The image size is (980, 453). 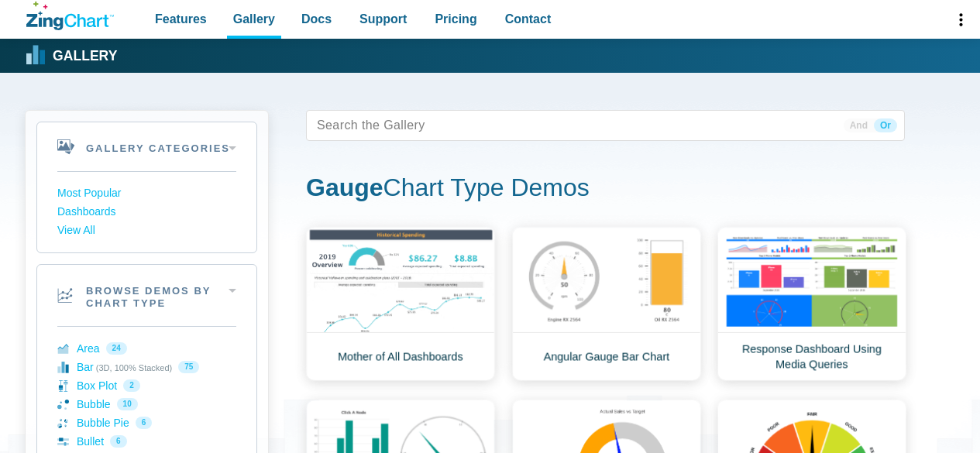 I want to click on h1: Chart Type Demos, so click(x=605, y=189).